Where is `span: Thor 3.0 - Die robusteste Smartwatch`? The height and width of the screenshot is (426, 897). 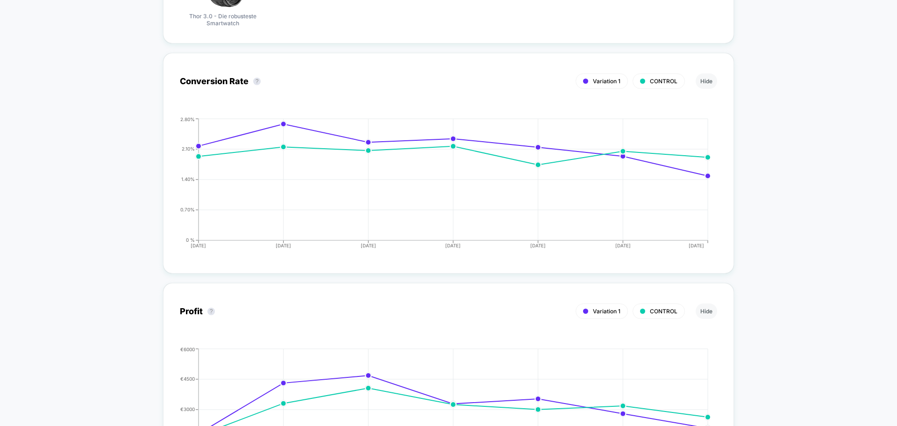
span: Thor 3.0 - Die robusteste Smartwatch is located at coordinates (223, 20).